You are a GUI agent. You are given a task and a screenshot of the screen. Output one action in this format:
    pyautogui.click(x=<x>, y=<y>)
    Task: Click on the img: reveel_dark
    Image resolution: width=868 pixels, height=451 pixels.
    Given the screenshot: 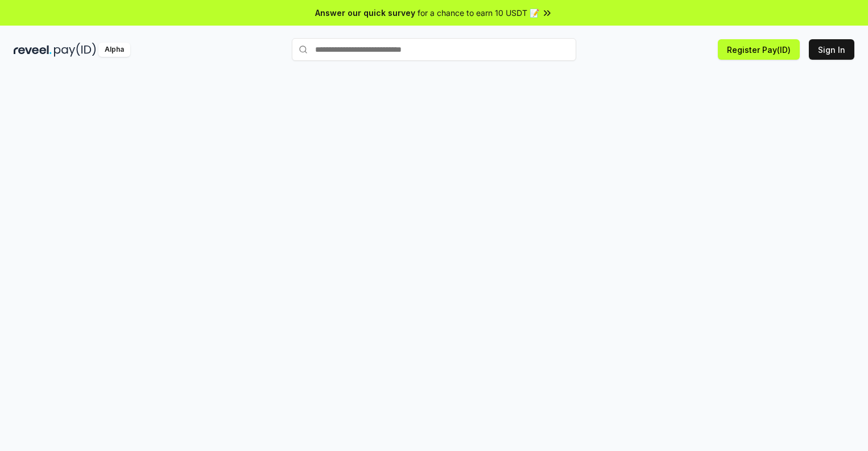 What is the action you would take?
    pyautogui.click(x=33, y=50)
    